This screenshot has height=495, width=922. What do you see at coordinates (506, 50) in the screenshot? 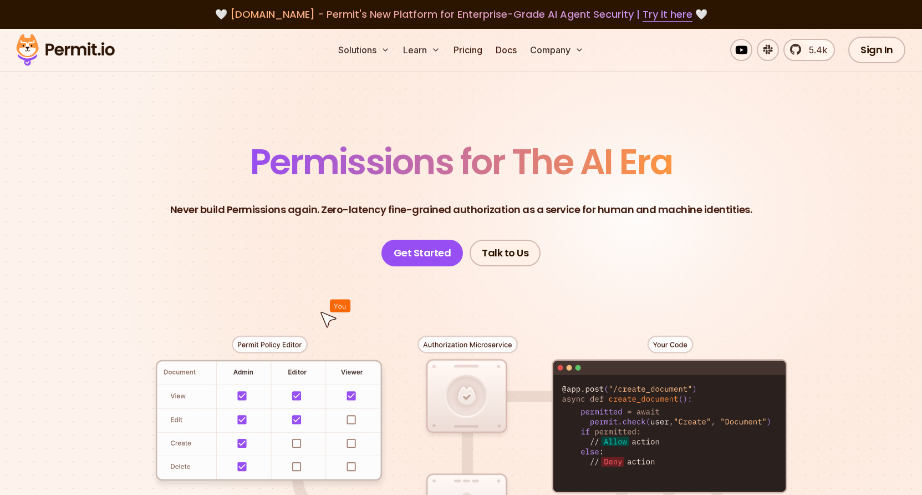
I see `a: Docs` at bounding box center [506, 50].